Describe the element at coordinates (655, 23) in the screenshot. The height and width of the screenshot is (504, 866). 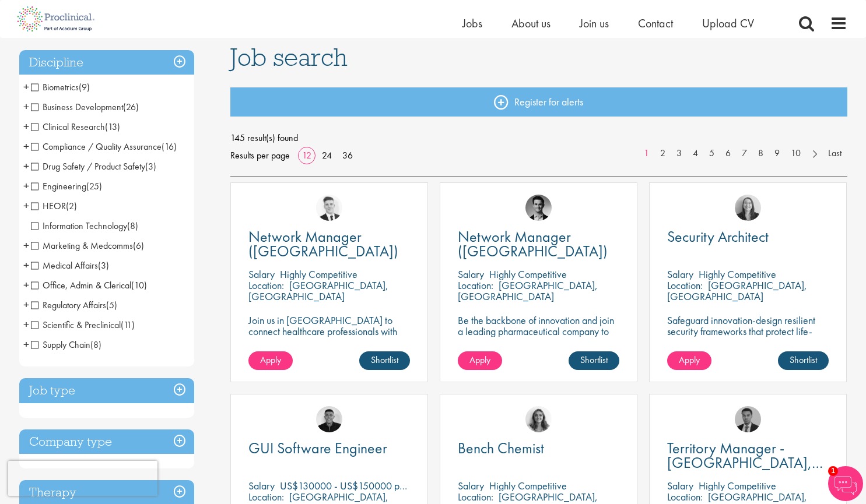
I see `a: Contact` at that location.